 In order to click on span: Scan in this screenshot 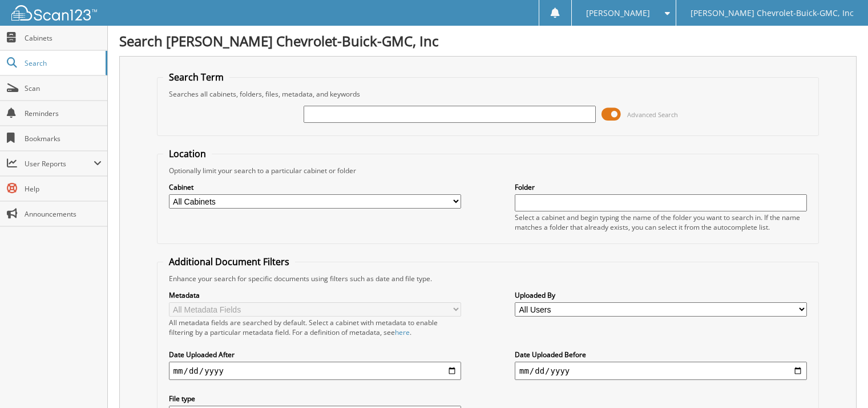, I will do `click(63, 88)`.